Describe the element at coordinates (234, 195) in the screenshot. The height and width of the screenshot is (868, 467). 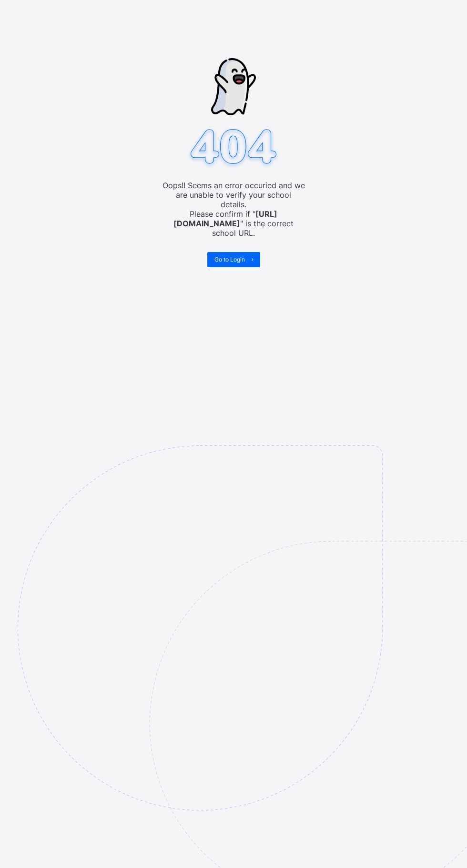
I see `span: Oops!! Seems an error occuried and we are unable to verify your school details.` at that location.